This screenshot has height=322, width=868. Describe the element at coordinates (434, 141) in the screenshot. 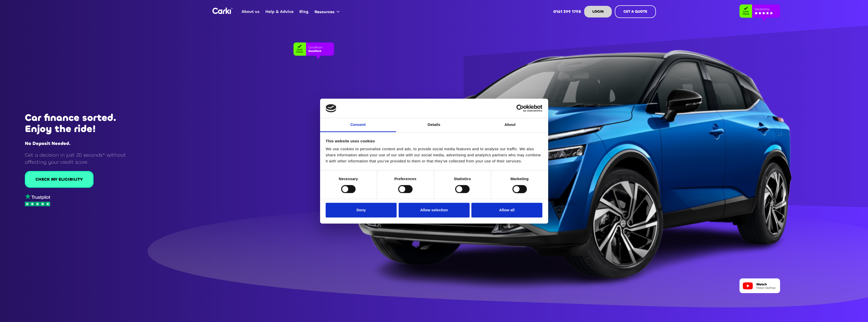

I see `div: This website uses cookies` at that location.